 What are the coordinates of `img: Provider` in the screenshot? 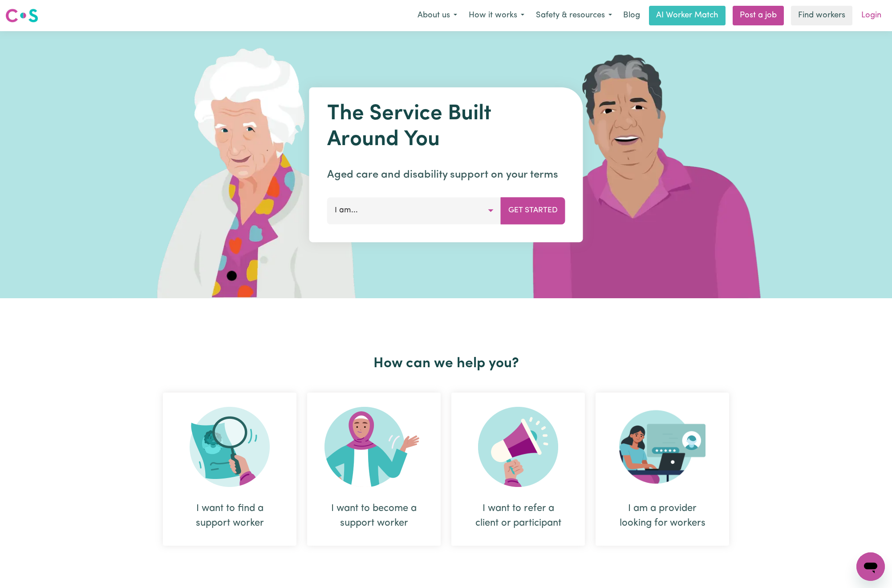 It's located at (662, 447).